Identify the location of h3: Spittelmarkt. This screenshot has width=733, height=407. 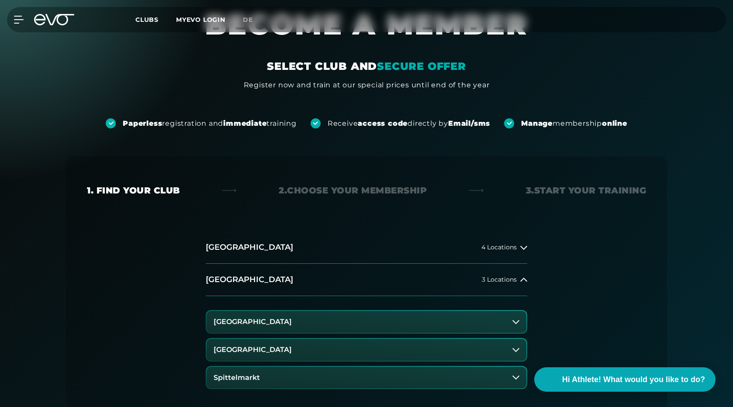
(237, 378).